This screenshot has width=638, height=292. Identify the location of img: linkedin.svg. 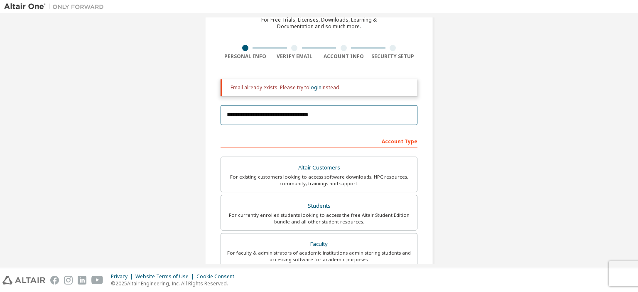
(82, 280).